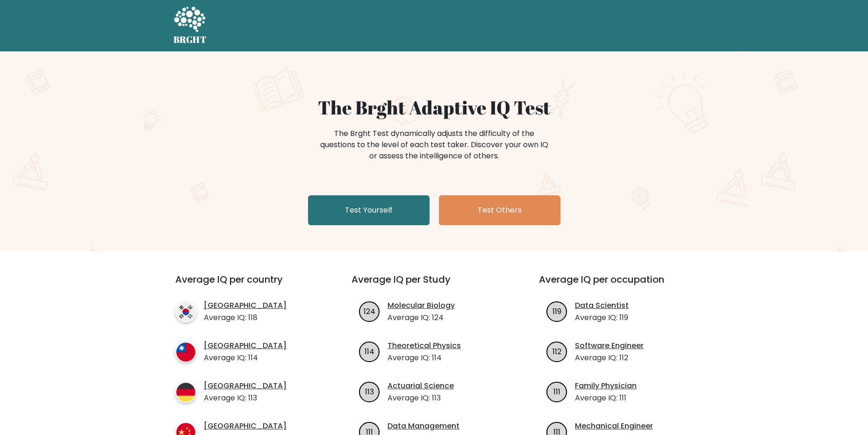 The height and width of the screenshot is (435, 868). Describe the element at coordinates (500, 210) in the screenshot. I see `a: Test Others` at that location.